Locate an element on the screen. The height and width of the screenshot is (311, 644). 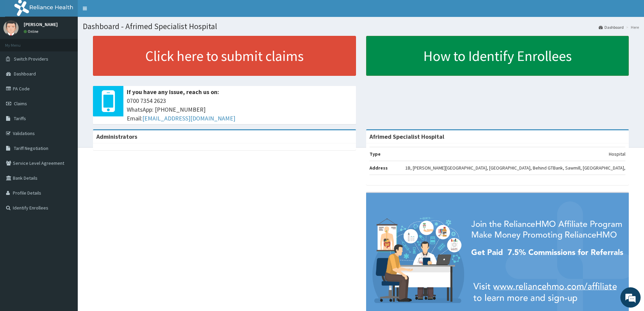
a: Online is located at coordinates (32, 31).